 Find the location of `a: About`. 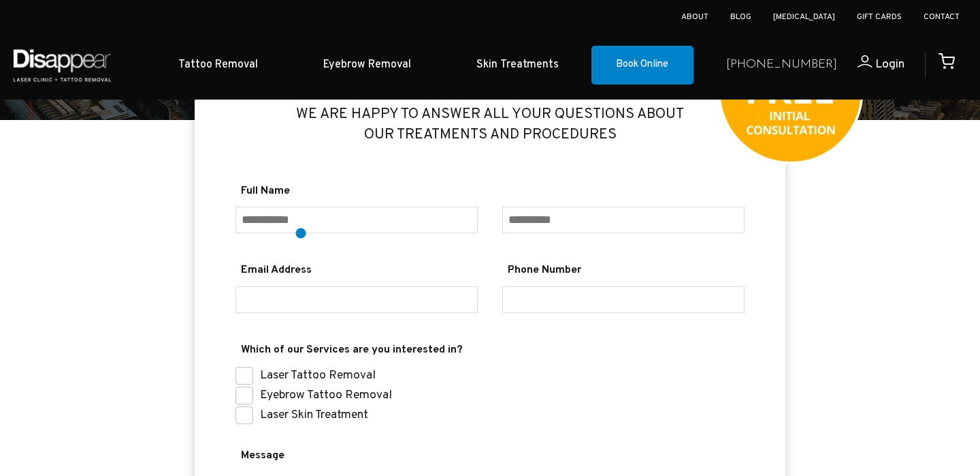

a: About is located at coordinates (695, 17).